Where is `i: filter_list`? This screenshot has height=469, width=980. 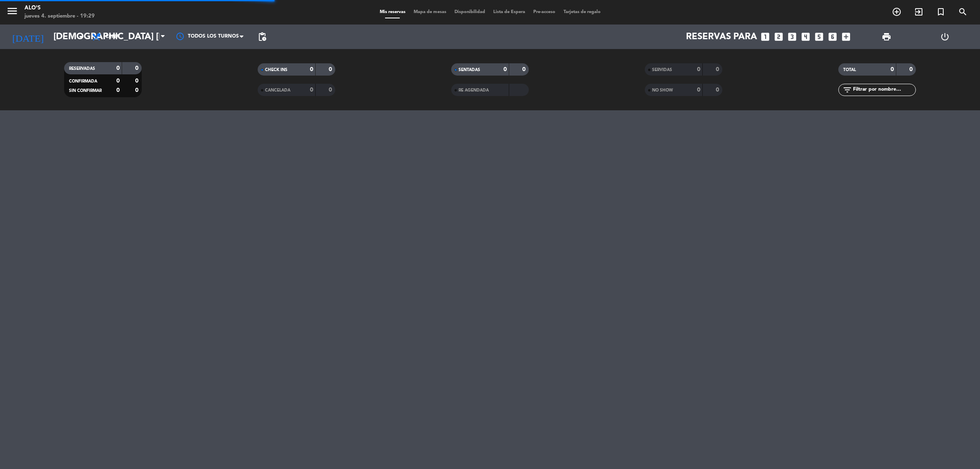 i: filter_list is located at coordinates (848, 90).